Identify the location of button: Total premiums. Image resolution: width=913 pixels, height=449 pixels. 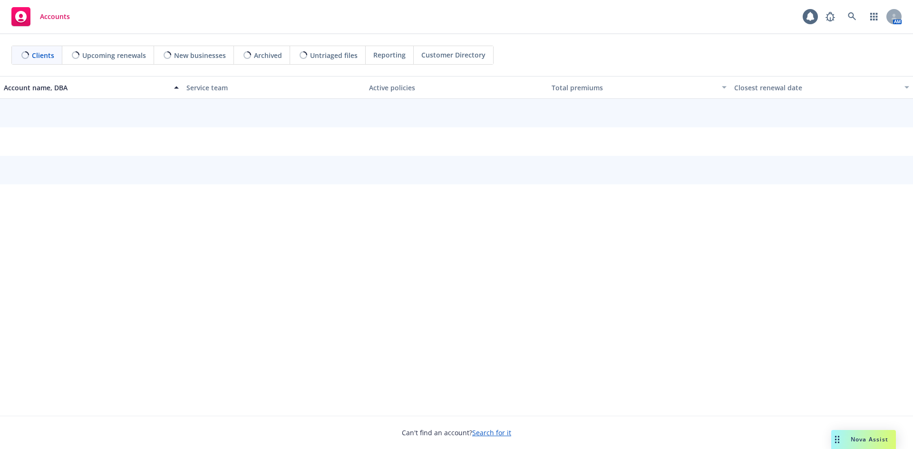
(639, 88).